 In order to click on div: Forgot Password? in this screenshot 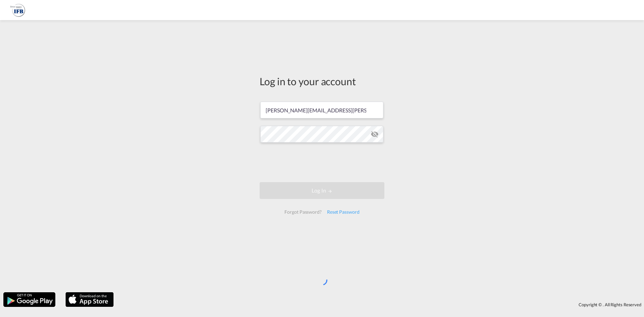, I will do `click(303, 212)`.